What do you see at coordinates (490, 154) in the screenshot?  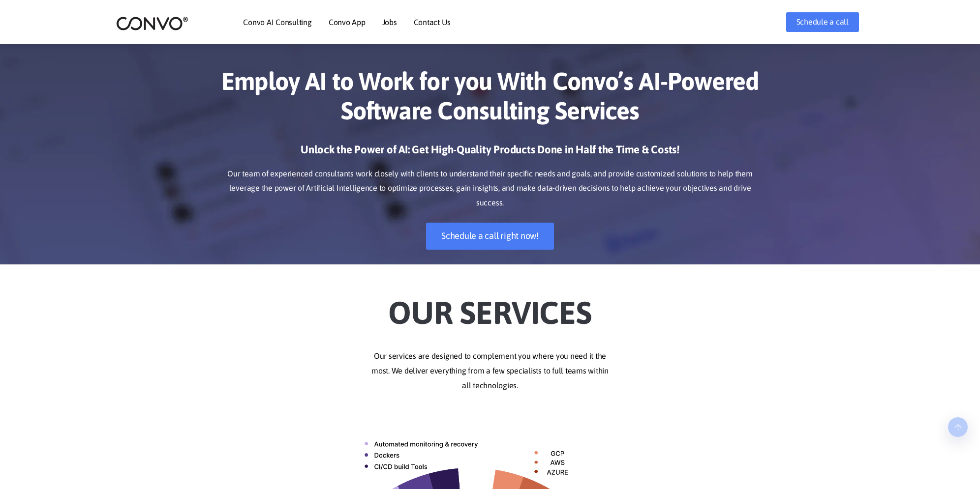 I see `h3: Unlock the Power of AI: Get High-Quality Products Done in Half the Time & Costs!` at bounding box center [490, 154].